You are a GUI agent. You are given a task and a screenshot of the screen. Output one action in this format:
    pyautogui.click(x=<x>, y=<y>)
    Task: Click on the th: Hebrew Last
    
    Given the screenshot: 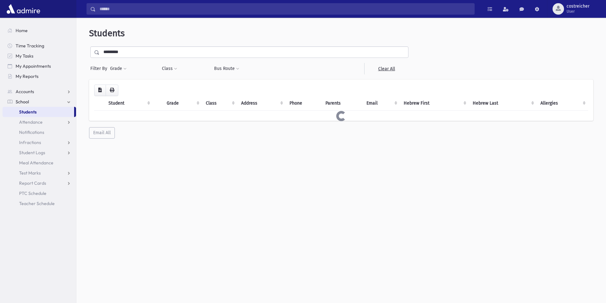 What is the action you would take?
    pyautogui.click(x=503, y=103)
    